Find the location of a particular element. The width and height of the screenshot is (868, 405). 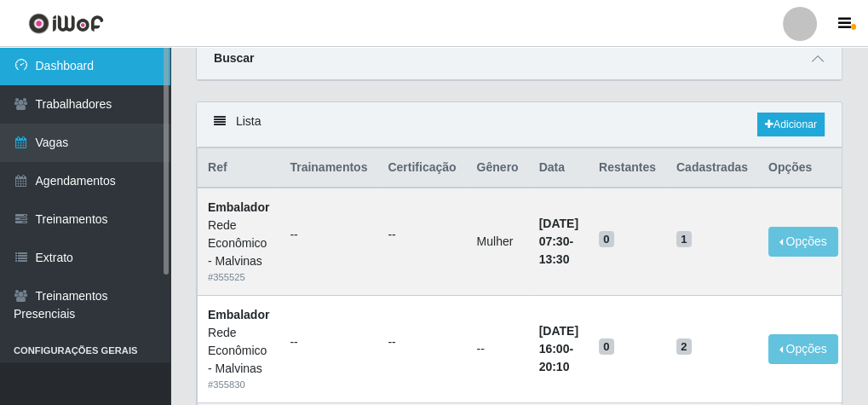

td: Mulher is located at coordinates (497, 241).